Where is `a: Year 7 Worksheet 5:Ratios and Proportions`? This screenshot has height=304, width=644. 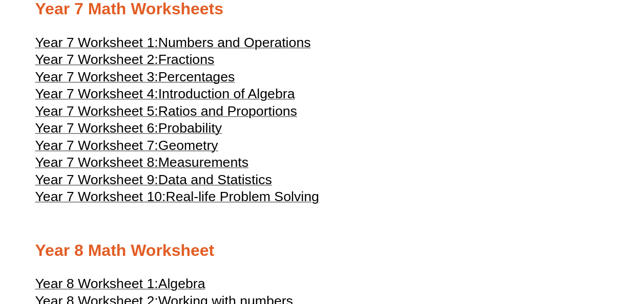
a: Year 7 Worksheet 5:Ratios and Proportions is located at coordinates (166, 113).